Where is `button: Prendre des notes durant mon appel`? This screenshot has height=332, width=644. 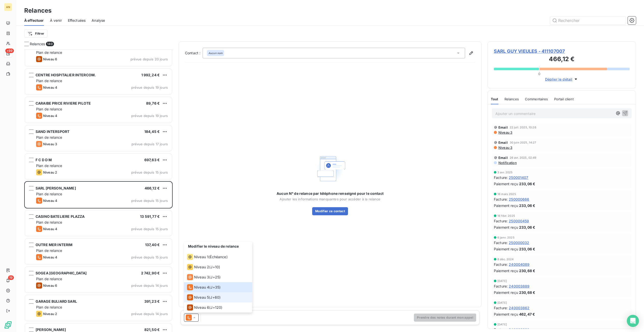 button: Prendre des notes durant mon appel is located at coordinates (445, 318).